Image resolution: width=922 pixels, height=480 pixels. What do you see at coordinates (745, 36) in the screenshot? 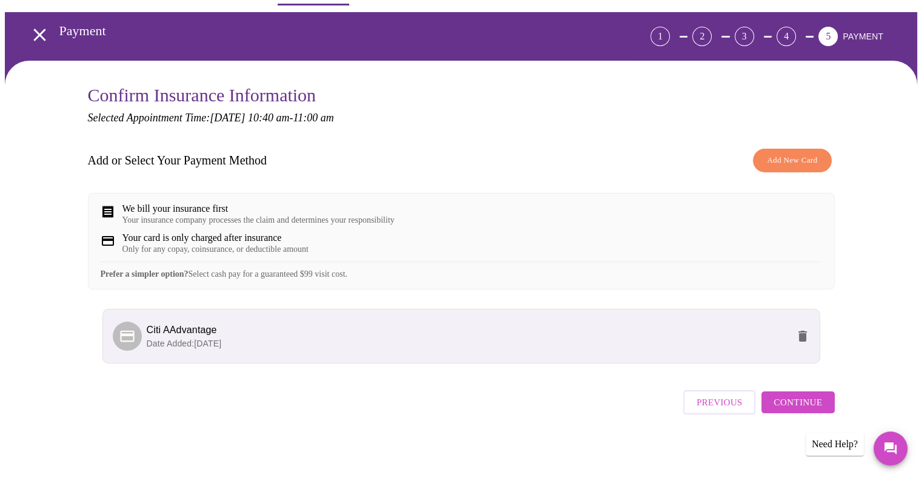
I see `div: 3` at bounding box center [745, 36].